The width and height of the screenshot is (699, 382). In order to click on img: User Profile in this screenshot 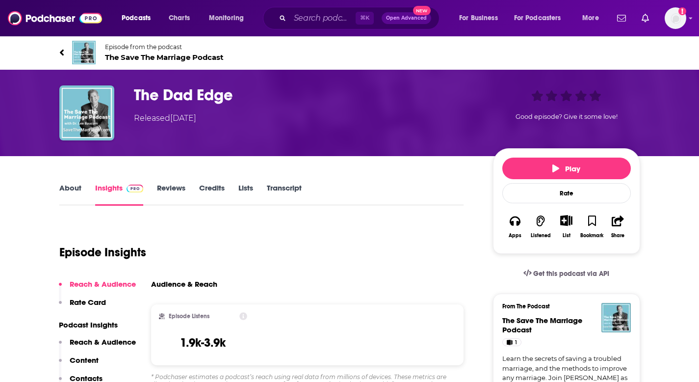, I will do `click(676, 18)`.